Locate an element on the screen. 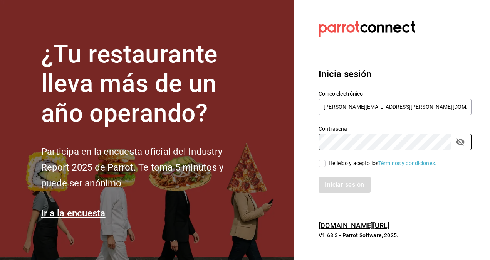 The height and width of the screenshot is (260, 490). label: Correo electrónico is located at coordinates (395, 93).